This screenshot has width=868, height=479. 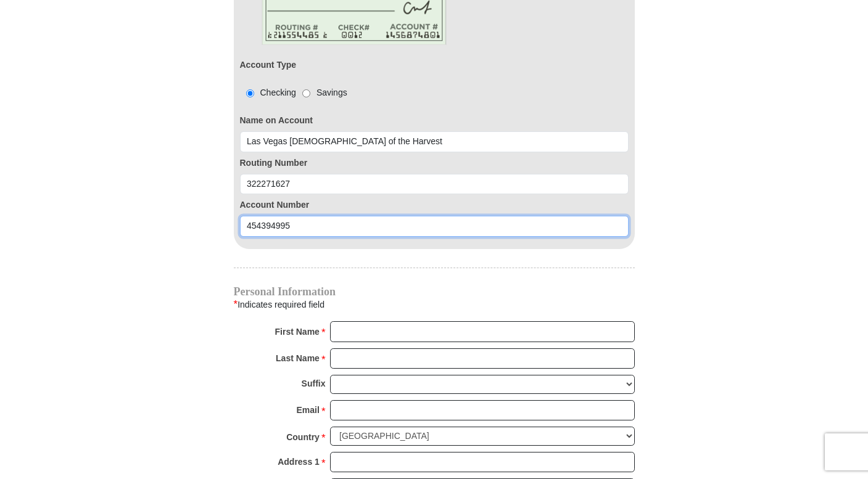 I want to click on div: Checking Savings, so click(x=294, y=92).